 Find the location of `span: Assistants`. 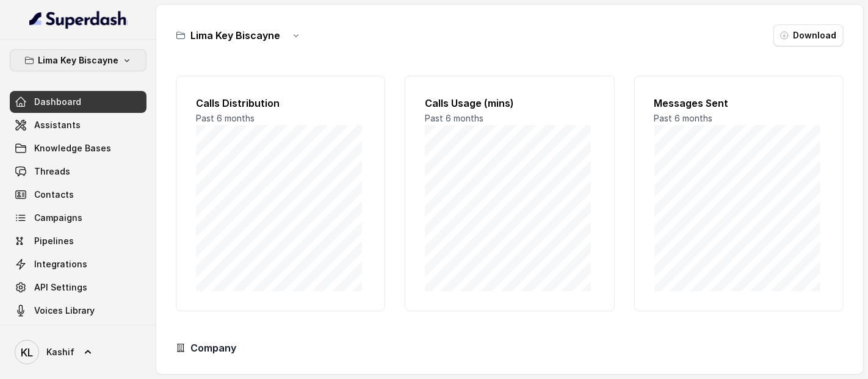

span: Assistants is located at coordinates (57, 125).